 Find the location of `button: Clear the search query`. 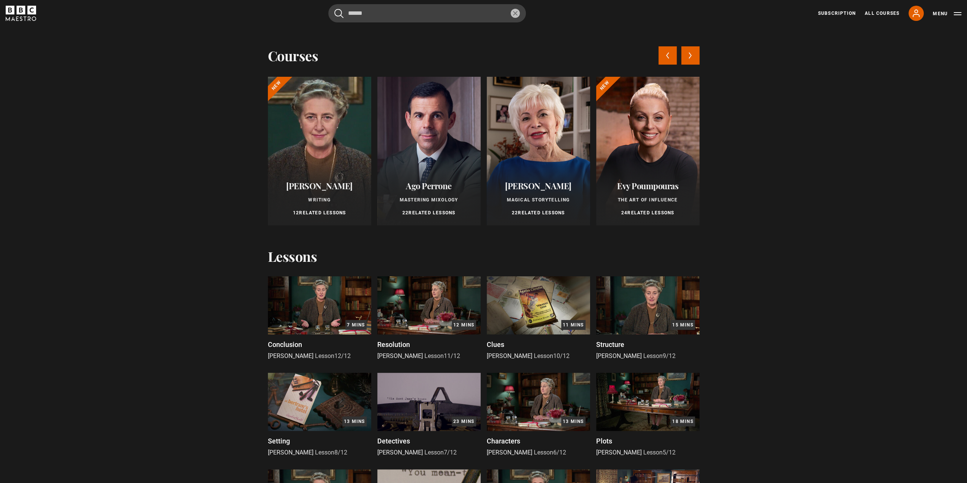

button: Clear the search query is located at coordinates (515, 13).